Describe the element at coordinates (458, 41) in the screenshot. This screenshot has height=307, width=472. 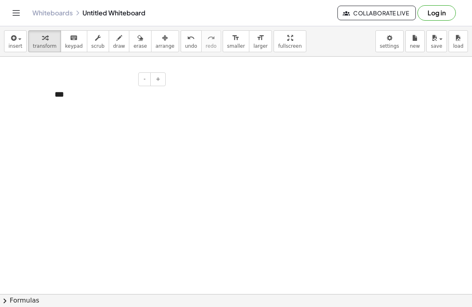
I see `button: load` at that location.